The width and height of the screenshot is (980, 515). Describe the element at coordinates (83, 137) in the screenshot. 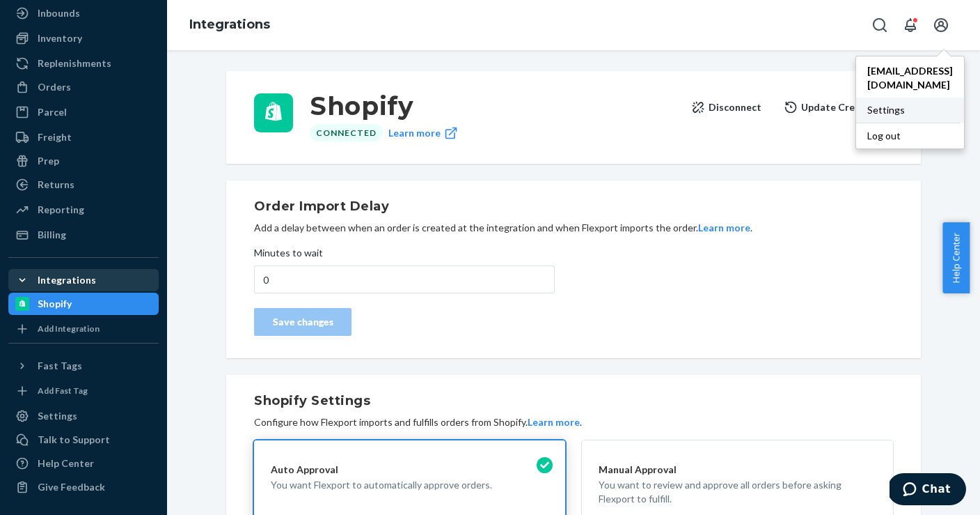

I see `a: Freight` at that location.